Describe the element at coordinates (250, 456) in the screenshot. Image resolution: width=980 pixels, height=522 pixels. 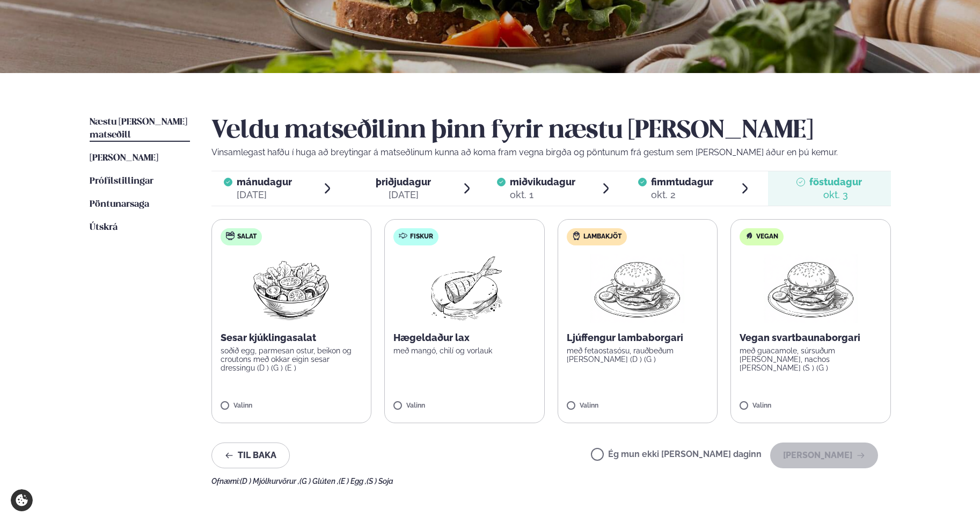
I see `button: Til baka` at that location.